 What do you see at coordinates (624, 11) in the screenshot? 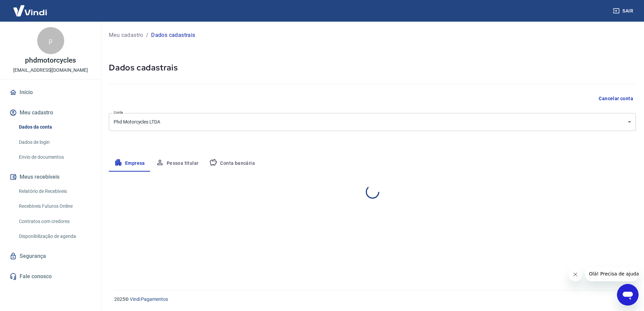
I see `button: Sair` at bounding box center [624, 11].